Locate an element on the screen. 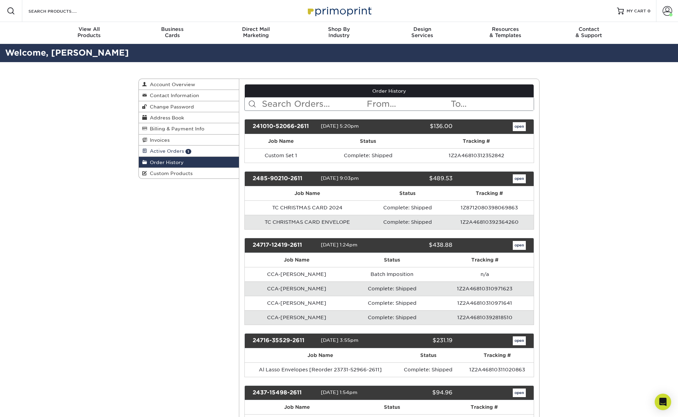 The width and height of the screenshot is (678, 417). div: 2437-15498-2611 is located at coordinates (284, 393).